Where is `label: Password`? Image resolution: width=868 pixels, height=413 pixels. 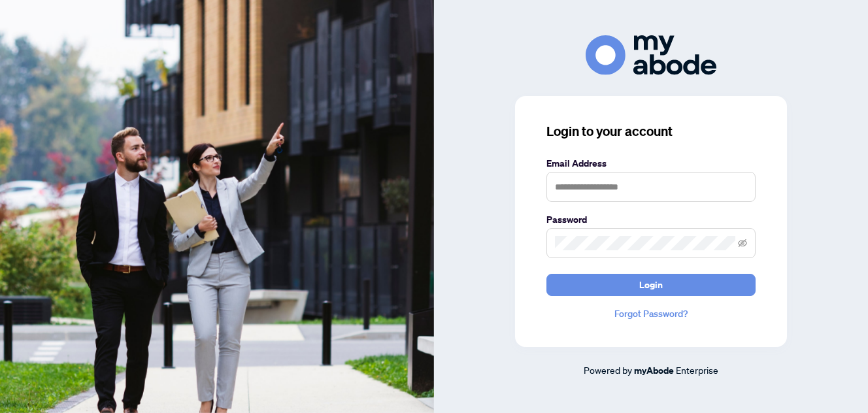 label: Password is located at coordinates (651, 219).